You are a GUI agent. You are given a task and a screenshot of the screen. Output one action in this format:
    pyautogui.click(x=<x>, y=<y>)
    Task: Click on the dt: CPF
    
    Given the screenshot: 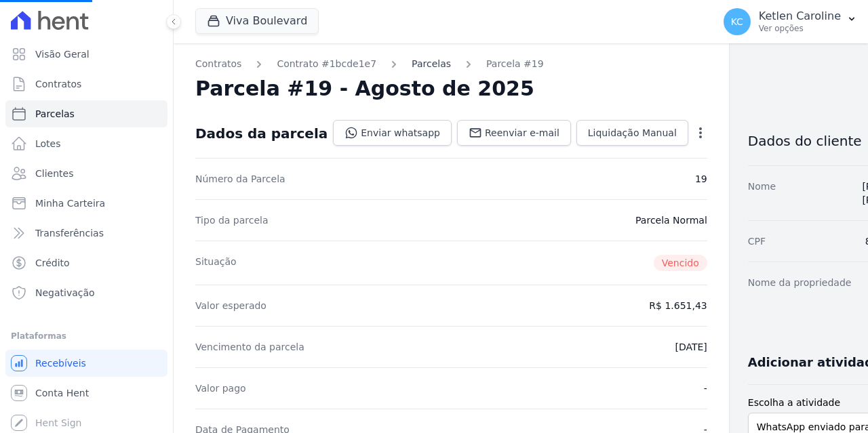 What is the action you would take?
    pyautogui.click(x=757, y=241)
    